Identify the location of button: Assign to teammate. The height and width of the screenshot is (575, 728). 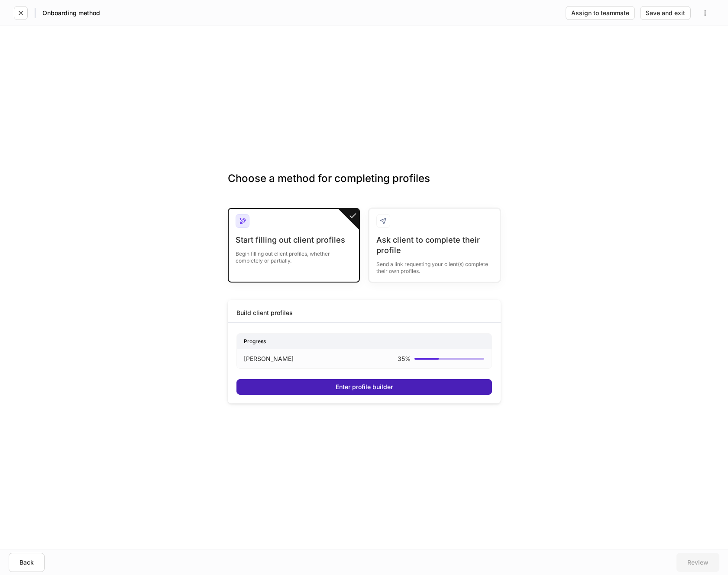
(600, 13).